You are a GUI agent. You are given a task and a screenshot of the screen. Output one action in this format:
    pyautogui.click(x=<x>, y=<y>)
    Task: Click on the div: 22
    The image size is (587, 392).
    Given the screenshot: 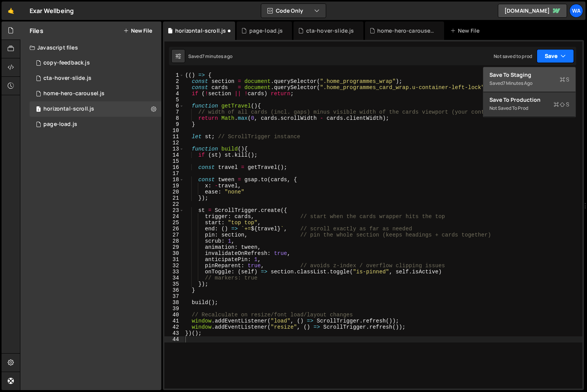 What is the action you would take?
    pyautogui.click(x=174, y=204)
    